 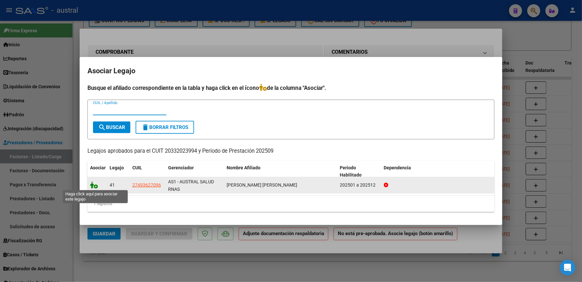 I want to click on span: Gerenciador, so click(x=181, y=167).